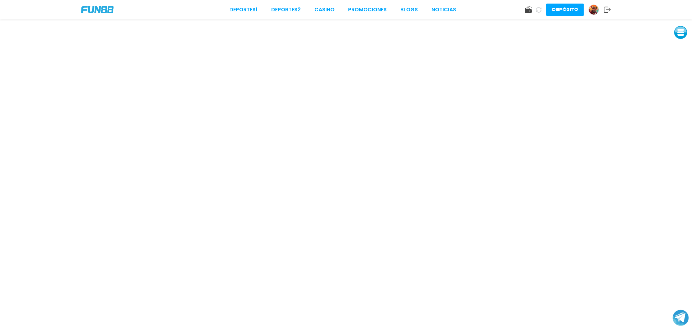  Describe the element at coordinates (286, 10) in the screenshot. I see `a: Deportes2` at that location.